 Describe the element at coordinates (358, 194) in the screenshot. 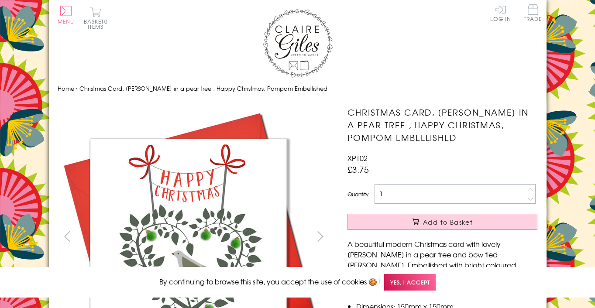

I see `label: Quantity` at that location.